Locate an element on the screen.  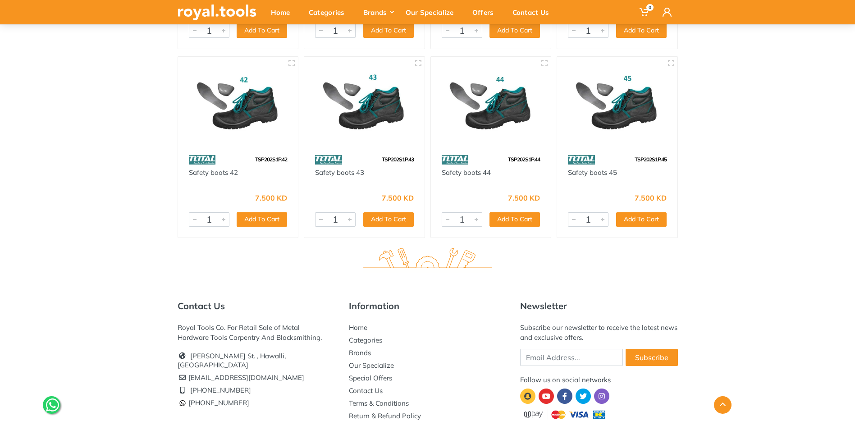
img: Royal Tools - Safety boots 42 is located at coordinates (238, 104).